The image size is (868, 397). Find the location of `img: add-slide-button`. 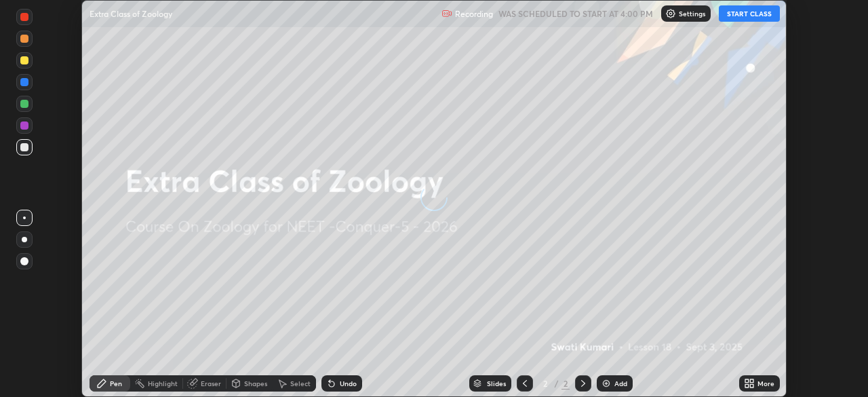

img: add-slide-button is located at coordinates (607, 383).